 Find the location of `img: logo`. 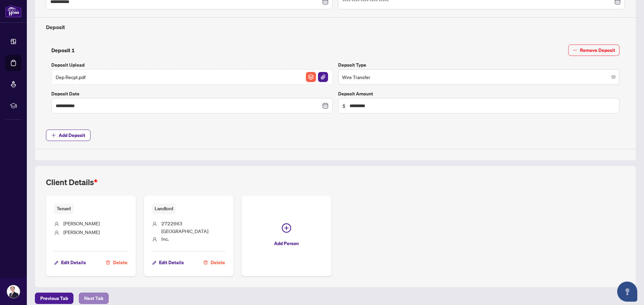

img: logo is located at coordinates (13, 11).